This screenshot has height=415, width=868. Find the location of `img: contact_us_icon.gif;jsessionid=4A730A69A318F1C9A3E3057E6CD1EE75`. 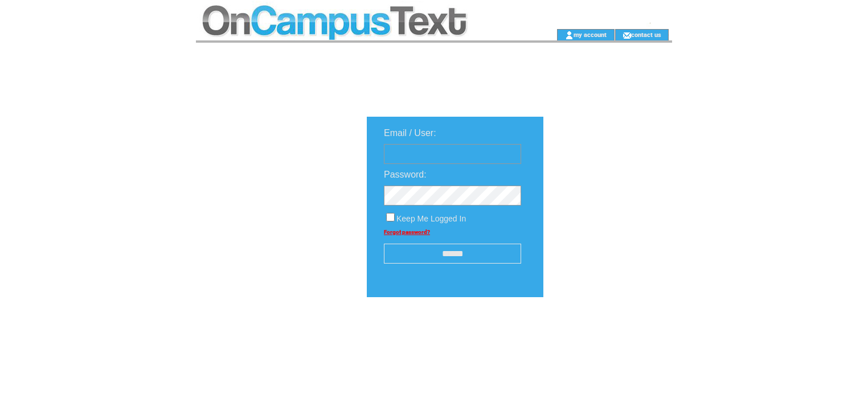

img: contact_us_icon.gif;jsessionid=4A730A69A318F1C9A3E3057E6CD1EE75 is located at coordinates (627, 35).